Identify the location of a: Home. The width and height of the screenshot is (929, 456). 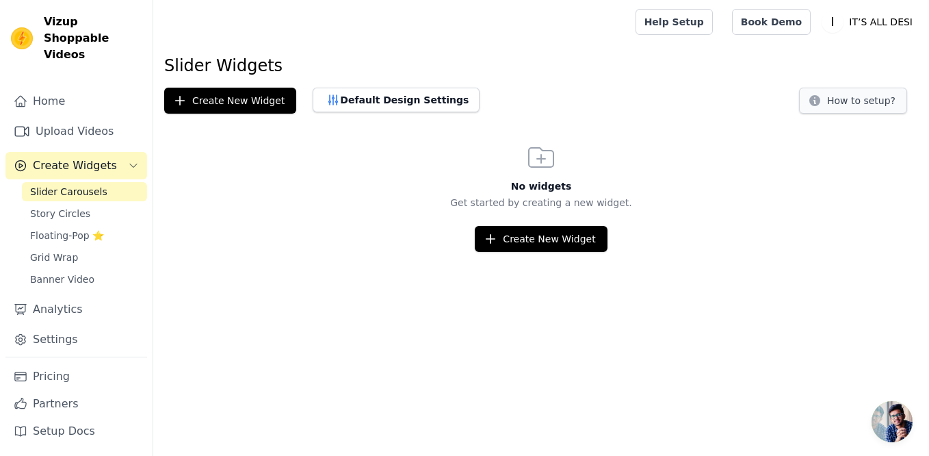
(76, 101).